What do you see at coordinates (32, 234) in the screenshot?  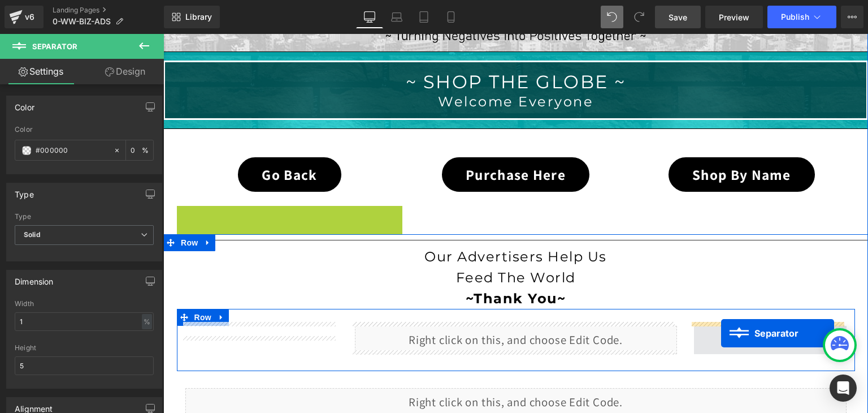 I see `b: Solid` at bounding box center [32, 234].